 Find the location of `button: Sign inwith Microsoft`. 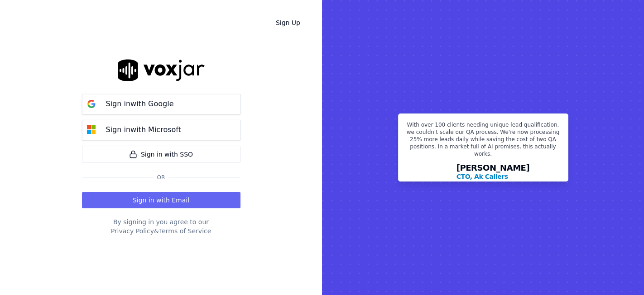

button: Sign inwith Microsoft is located at coordinates (161, 130).